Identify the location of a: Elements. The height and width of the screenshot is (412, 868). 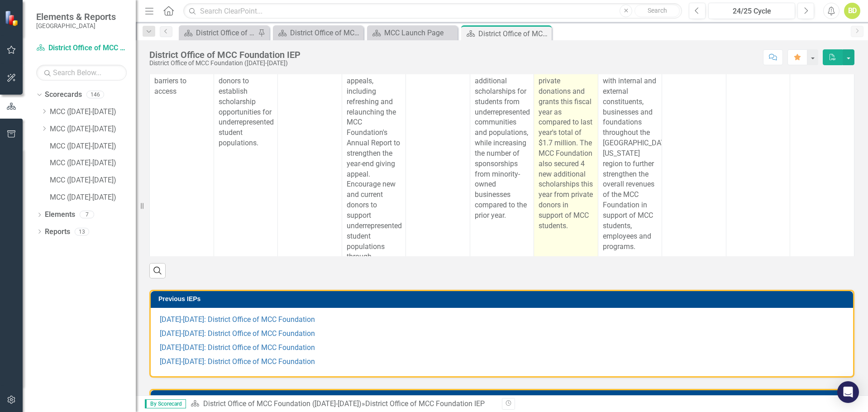
(60, 215).